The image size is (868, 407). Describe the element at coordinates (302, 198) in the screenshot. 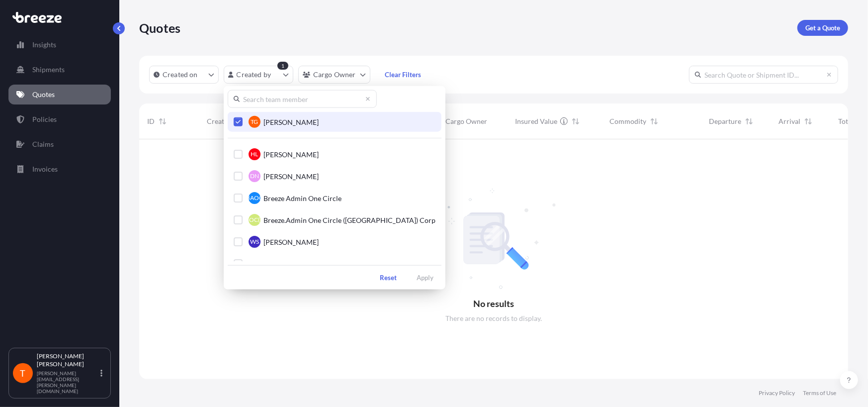

I see `span: Breeze Admin One Circle` at that location.